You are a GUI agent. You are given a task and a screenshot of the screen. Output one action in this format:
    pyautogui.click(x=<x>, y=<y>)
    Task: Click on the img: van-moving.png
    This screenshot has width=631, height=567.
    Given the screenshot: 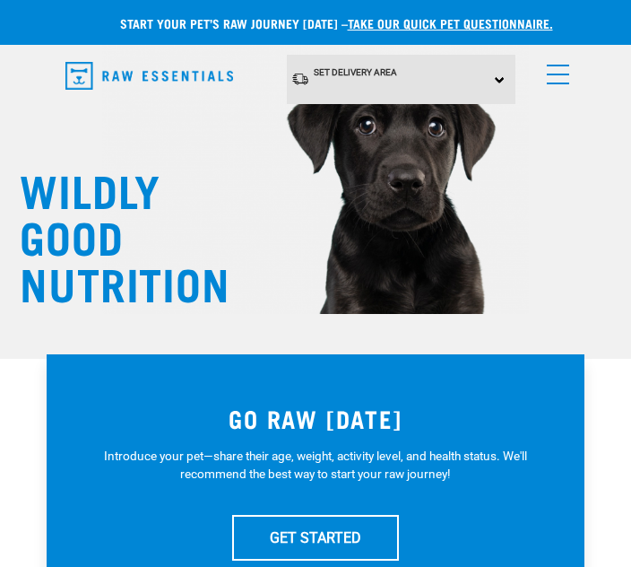 What is the action you would take?
    pyautogui.click(x=300, y=79)
    